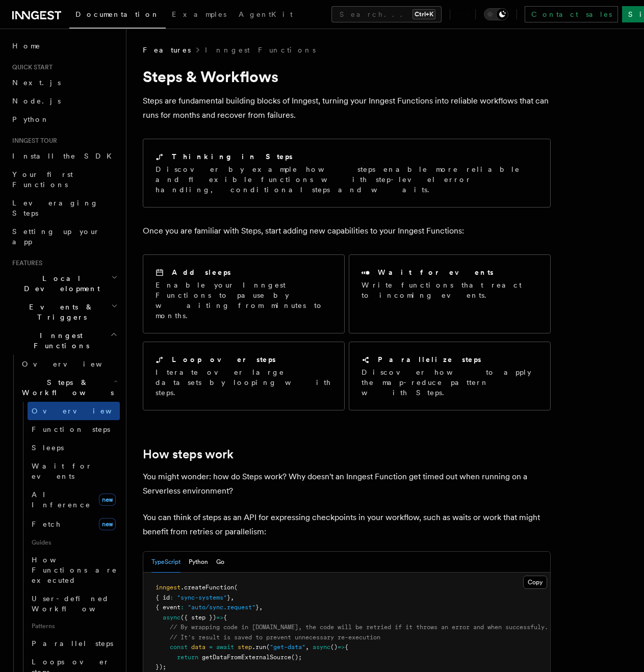  Describe the element at coordinates (245, 647) in the screenshot. I see `span: step` at that location.